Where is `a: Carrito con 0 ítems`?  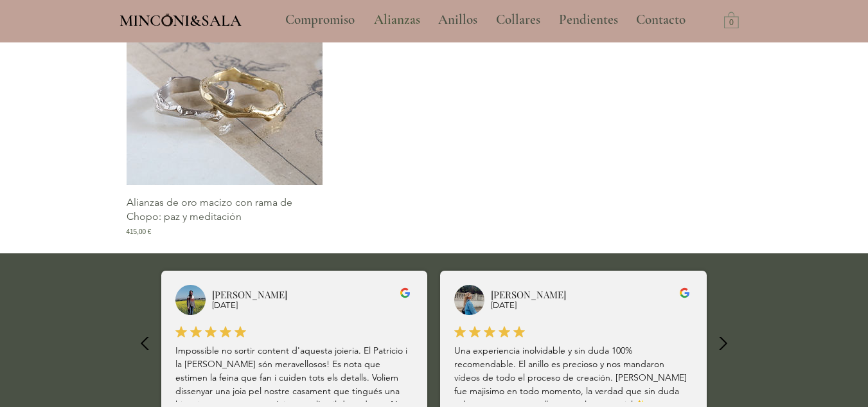 a: Carrito con 0 ítems is located at coordinates (731, 19).